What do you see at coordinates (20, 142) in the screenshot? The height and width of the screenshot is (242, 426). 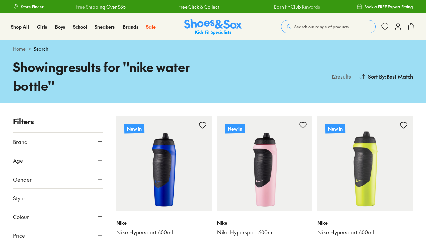 I see `span: Brand` at bounding box center [20, 142].